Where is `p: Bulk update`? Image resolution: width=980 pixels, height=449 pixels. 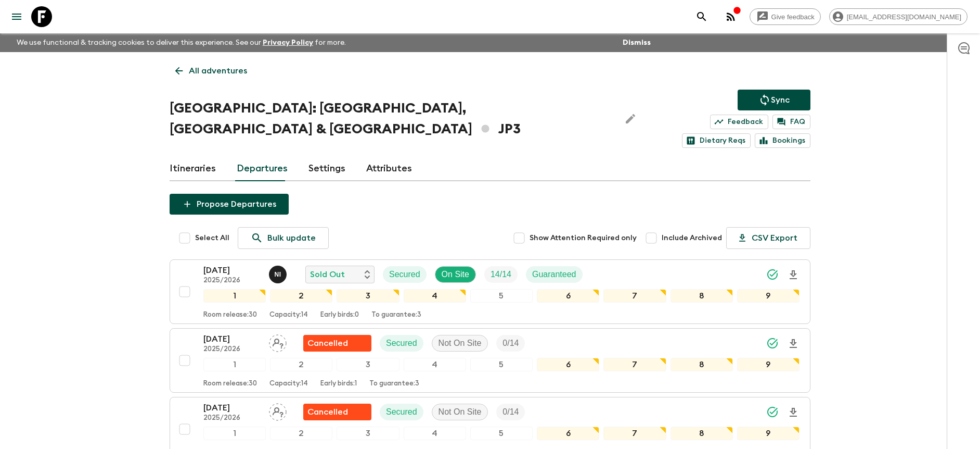 p: Bulk update is located at coordinates (292, 238).